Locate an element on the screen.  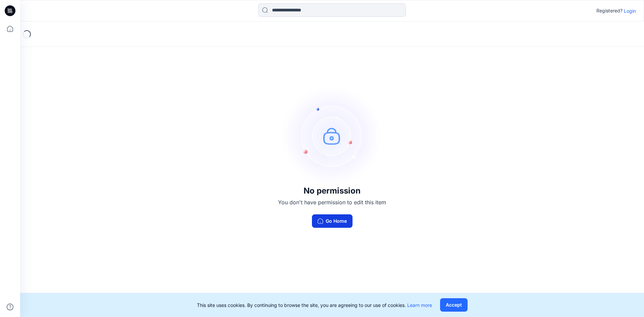
a: Go Home is located at coordinates (332, 221).